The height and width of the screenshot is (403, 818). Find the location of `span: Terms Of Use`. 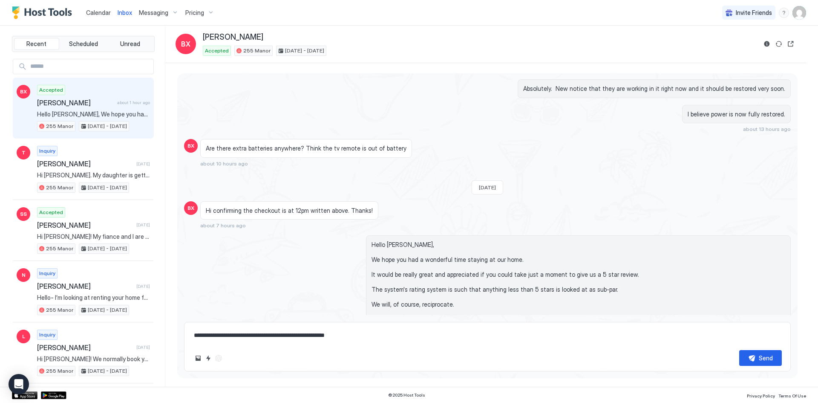

span: Terms Of Use is located at coordinates (792, 395).